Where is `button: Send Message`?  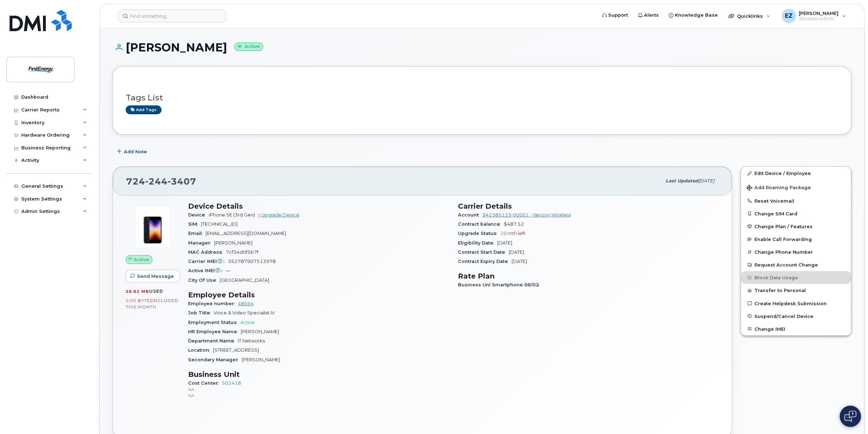 button: Send Message is located at coordinates (153, 276).